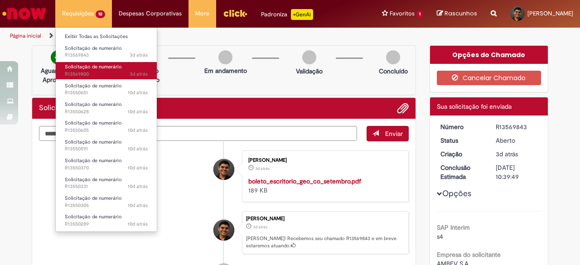 This screenshot has height=265, width=580. What do you see at coordinates (106, 130) in the screenshot?
I see `ul: Requisições` at bounding box center [106, 130].